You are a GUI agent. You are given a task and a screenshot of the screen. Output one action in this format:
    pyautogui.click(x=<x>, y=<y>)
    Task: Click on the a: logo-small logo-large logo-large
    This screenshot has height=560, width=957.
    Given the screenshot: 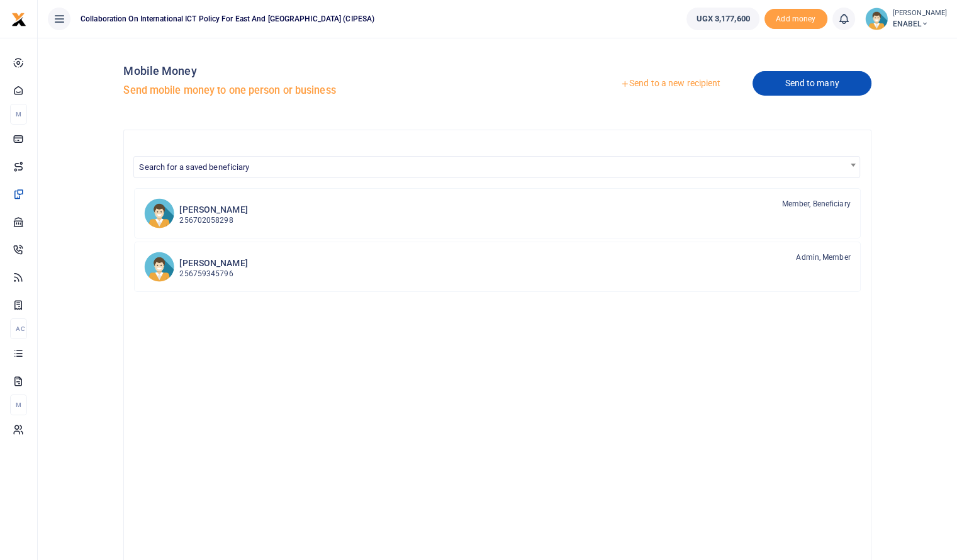 What is the action you would take?
    pyautogui.click(x=19, y=19)
    